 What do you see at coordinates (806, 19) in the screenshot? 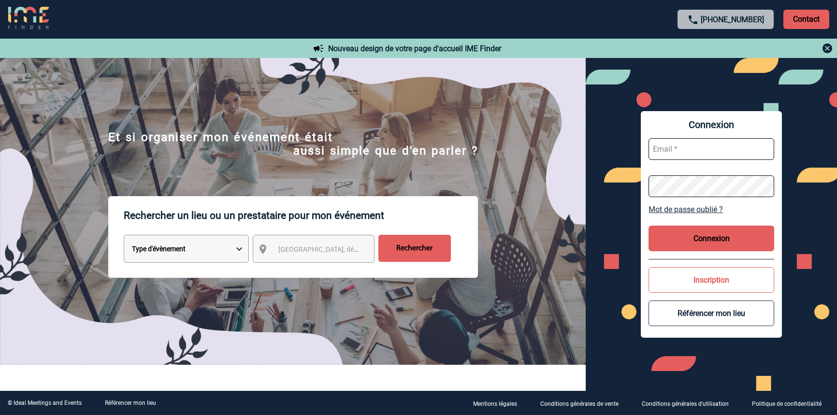
I see `p: Contact` at bounding box center [806, 19].